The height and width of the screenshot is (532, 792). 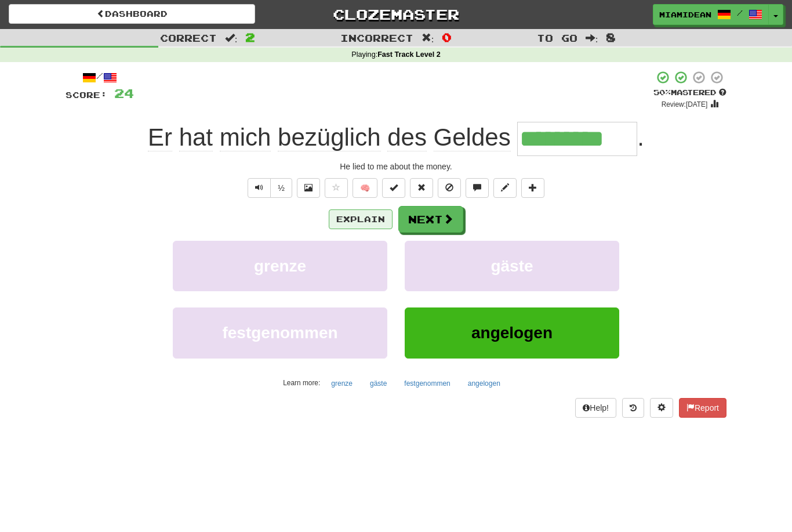 I want to click on span: Incorrect, so click(x=377, y=38).